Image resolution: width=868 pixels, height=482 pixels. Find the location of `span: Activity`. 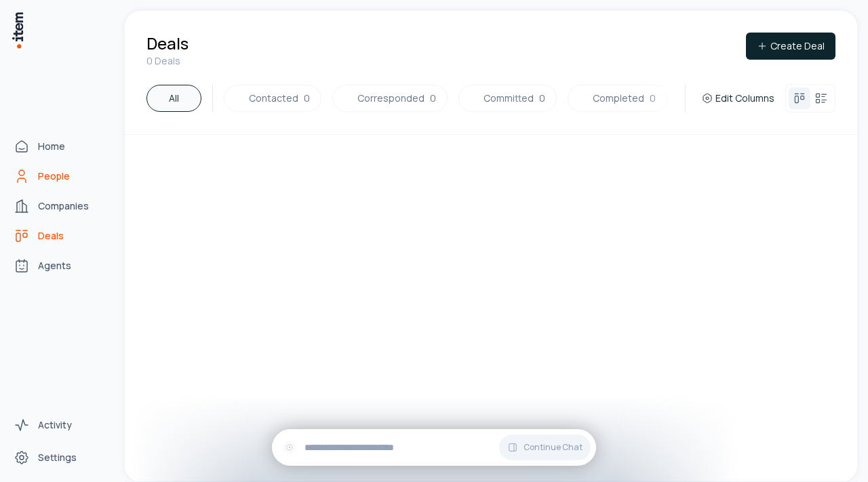

span: Activity is located at coordinates (55, 425).